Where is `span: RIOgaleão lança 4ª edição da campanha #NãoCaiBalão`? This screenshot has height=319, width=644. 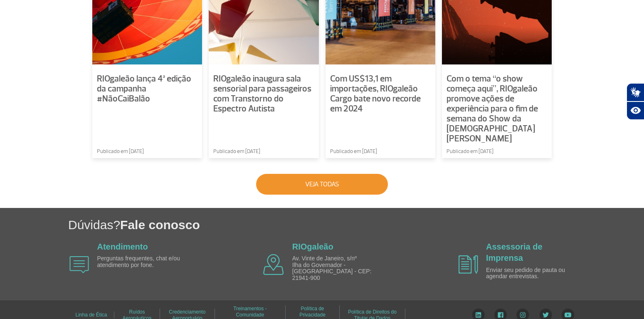
span: RIOgaleão lança 4ª edição da campanha #NãoCaiBalão is located at coordinates (144, 89).